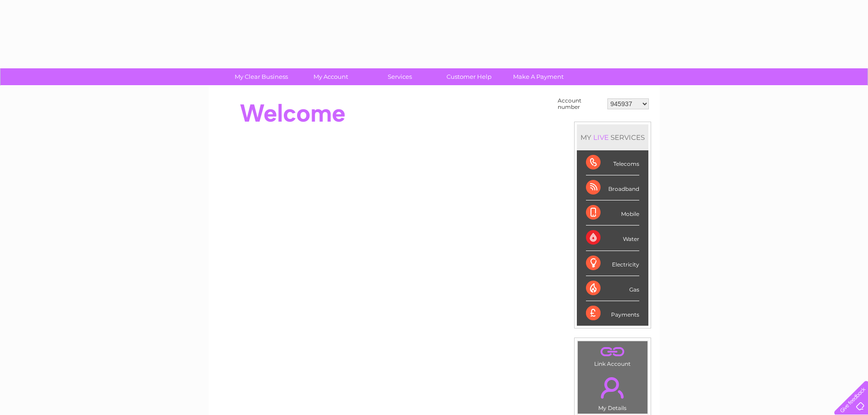 Image resolution: width=868 pixels, height=415 pixels. Describe the element at coordinates (612, 263) in the screenshot. I see `div: Electricity` at that location.